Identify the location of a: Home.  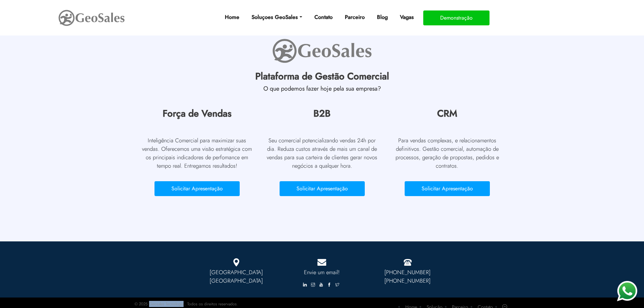
(232, 17).